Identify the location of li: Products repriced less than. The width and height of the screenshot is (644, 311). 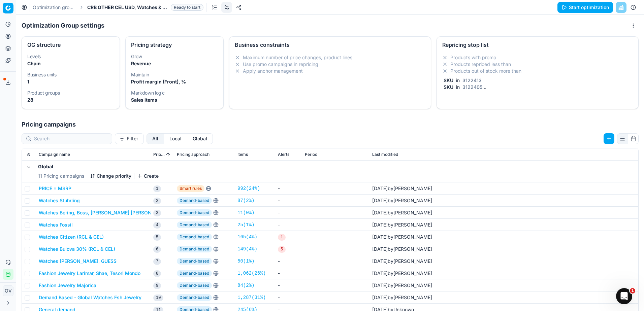
(537, 64).